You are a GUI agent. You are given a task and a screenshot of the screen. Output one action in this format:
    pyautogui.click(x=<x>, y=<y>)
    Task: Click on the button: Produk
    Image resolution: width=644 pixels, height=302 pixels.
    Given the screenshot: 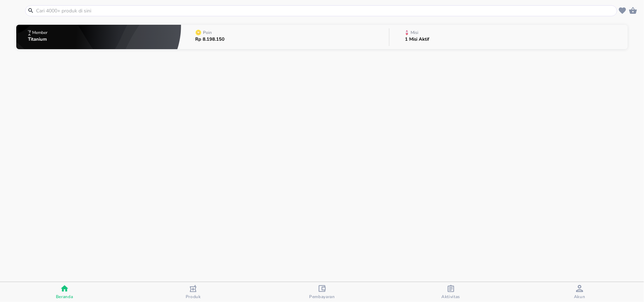 What is the action you would take?
    pyautogui.click(x=193, y=292)
    